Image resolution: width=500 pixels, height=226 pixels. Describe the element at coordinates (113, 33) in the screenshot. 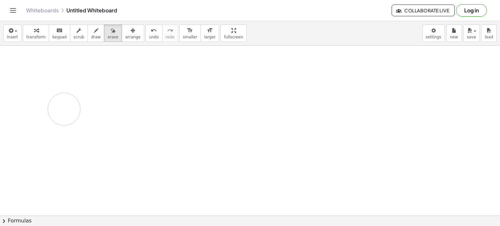

I see `button: erase` at that location.